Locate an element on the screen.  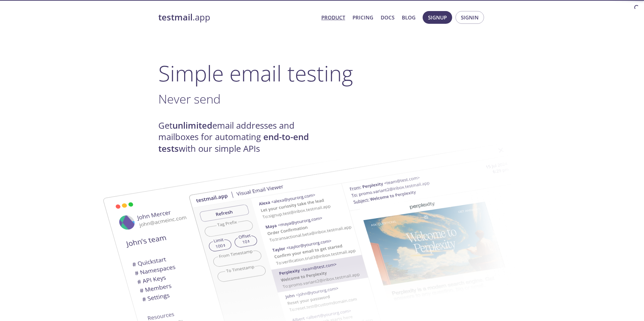
h4: Get email addresses and mailboxes for automating with our simple APIs is located at coordinates (240, 137).